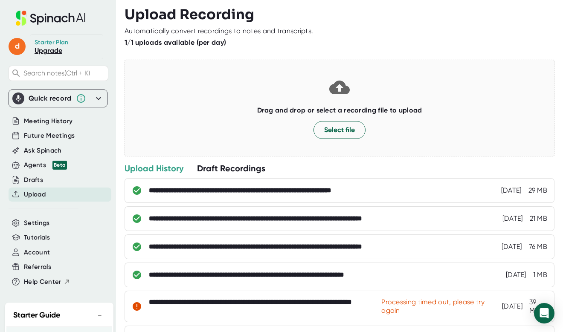 Image resolution: width=563 pixels, height=332 pixels. Describe the element at coordinates (37, 253) in the screenshot. I see `button: Account` at that location.